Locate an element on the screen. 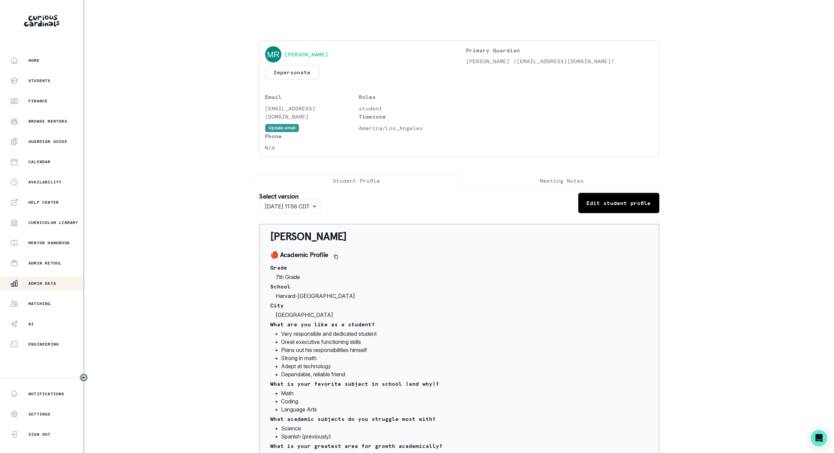 The height and width of the screenshot is (453, 834). li: Science is located at coordinates (465, 428).